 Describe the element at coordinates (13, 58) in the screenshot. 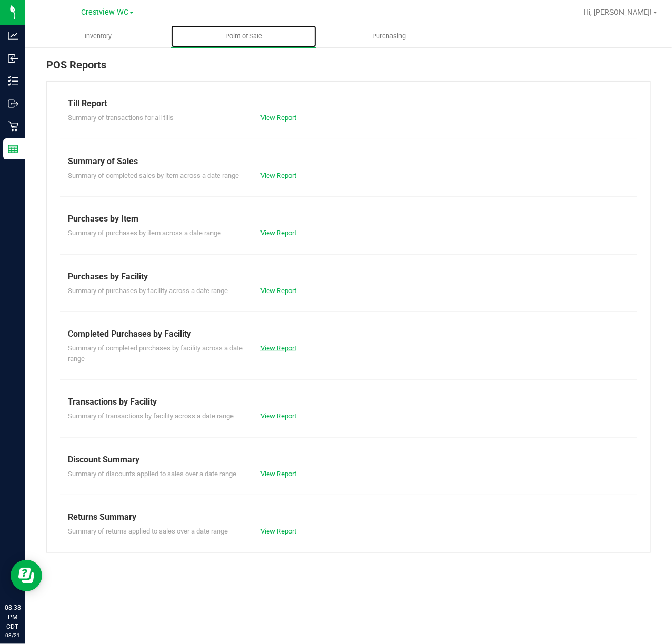

I see `inline-svg: Inbound` at that location.